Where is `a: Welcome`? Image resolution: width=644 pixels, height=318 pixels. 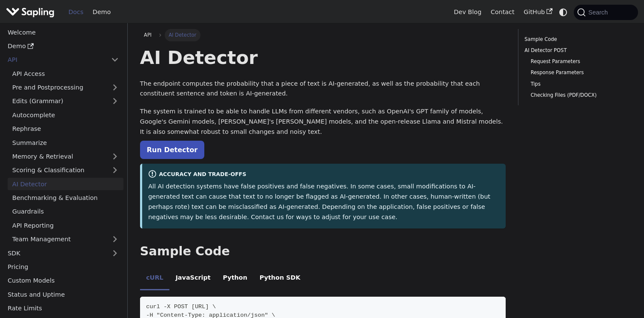 a: Welcome is located at coordinates (63, 32).